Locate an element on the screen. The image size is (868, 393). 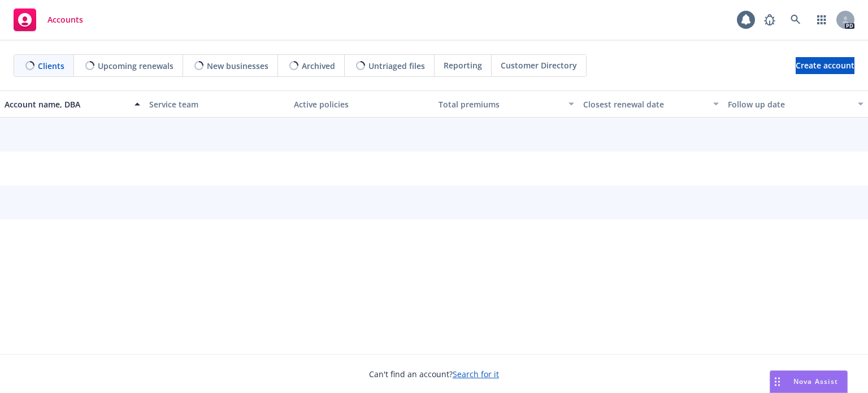
span: Create account is located at coordinates (825, 65).